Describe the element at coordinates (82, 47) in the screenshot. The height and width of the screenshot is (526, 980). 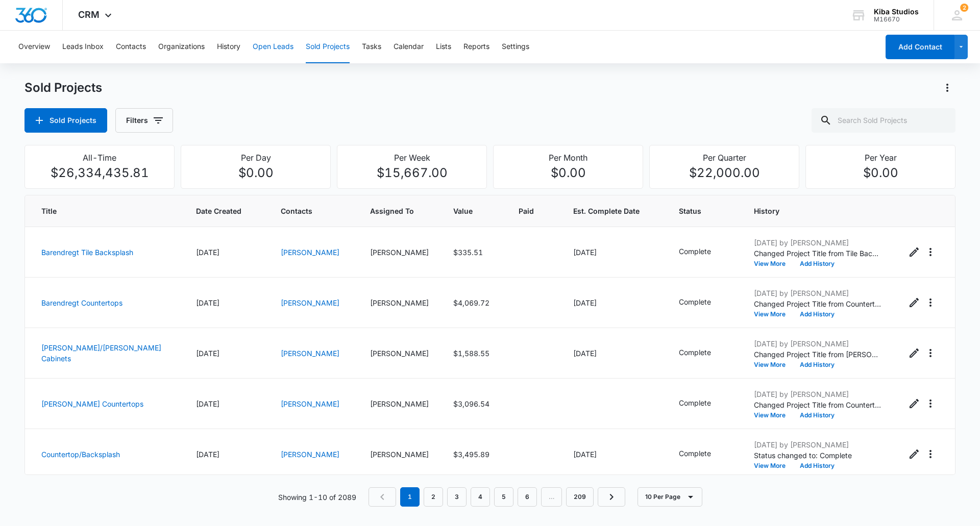
I see `button: Leads Inbox` at that location.